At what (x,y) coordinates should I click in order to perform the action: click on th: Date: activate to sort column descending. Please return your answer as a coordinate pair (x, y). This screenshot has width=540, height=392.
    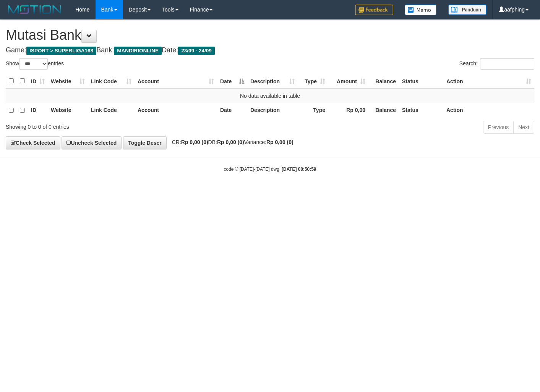
    Looking at the image, I should click on (232, 81).